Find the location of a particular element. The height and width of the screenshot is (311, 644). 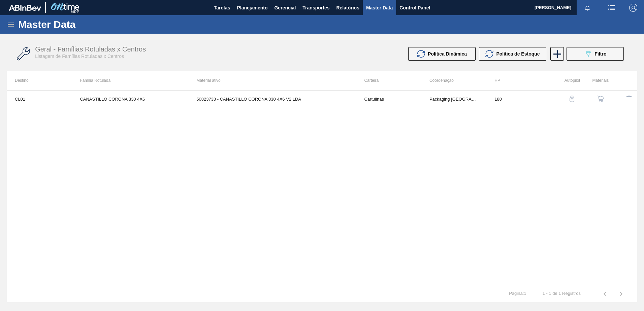

th: HP is located at coordinates (519, 80).